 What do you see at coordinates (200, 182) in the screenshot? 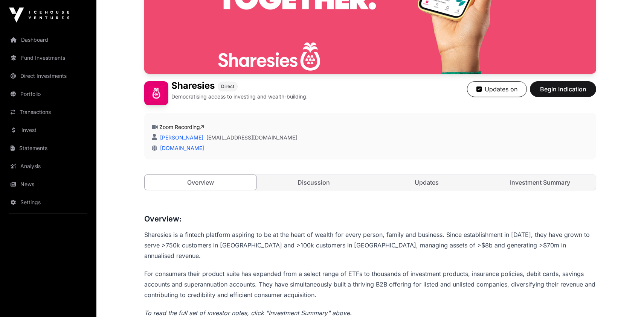
I see `a: Overview` at bounding box center [200, 182].